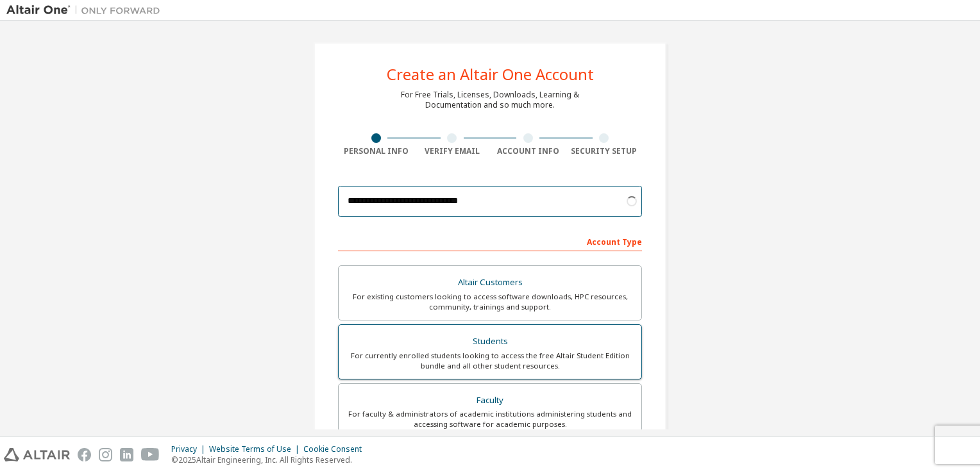 The width and height of the screenshot is (980, 473). What do you see at coordinates (452, 151) in the screenshot?
I see `div: Verify Email` at bounding box center [452, 151].